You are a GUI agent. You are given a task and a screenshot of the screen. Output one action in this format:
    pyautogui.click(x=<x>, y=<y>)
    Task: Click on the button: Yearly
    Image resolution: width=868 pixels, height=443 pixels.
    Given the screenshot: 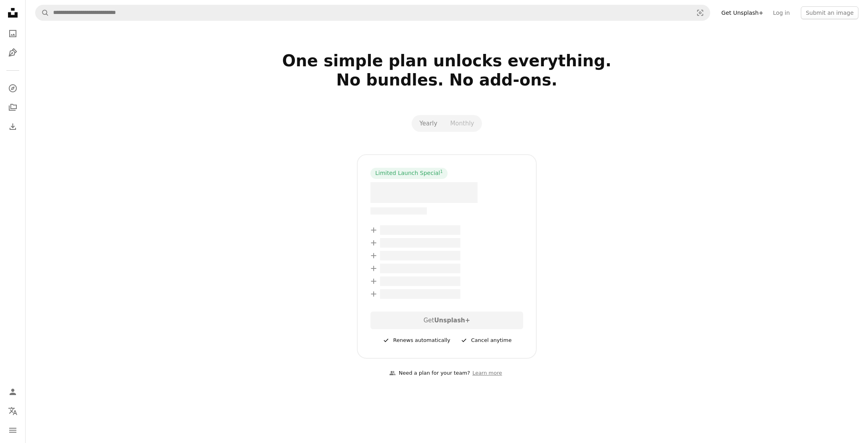 What is the action you would take?
    pyautogui.click(x=428, y=123)
    